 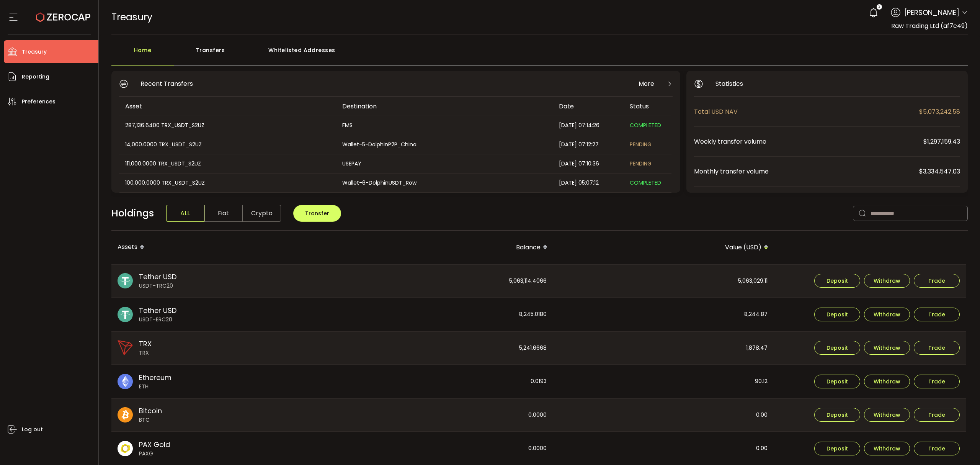 What do you see at coordinates (645, 125) in the screenshot?
I see `span: COMPLETED` at bounding box center [645, 125].